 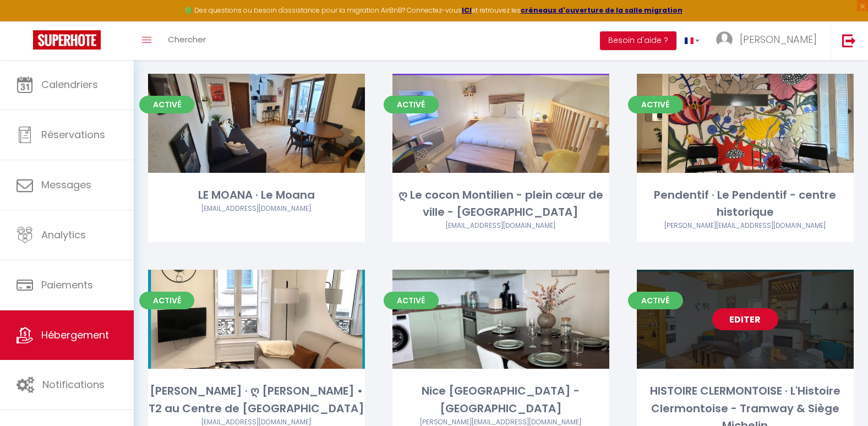 I want to click on a: créneaux d'ouverture de la salle migration, so click(x=602, y=10).